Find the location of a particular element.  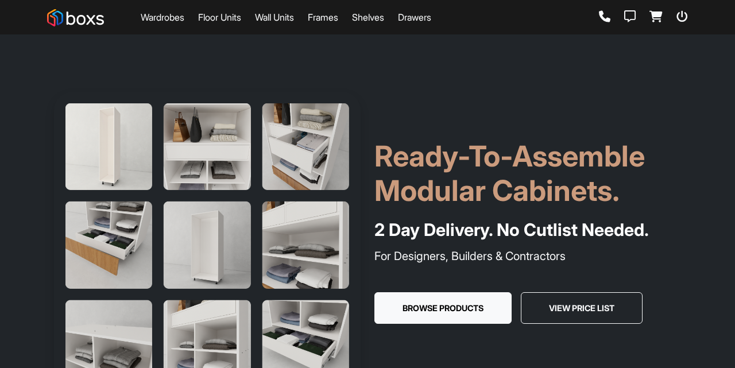

a: Wall Units is located at coordinates (274, 17).